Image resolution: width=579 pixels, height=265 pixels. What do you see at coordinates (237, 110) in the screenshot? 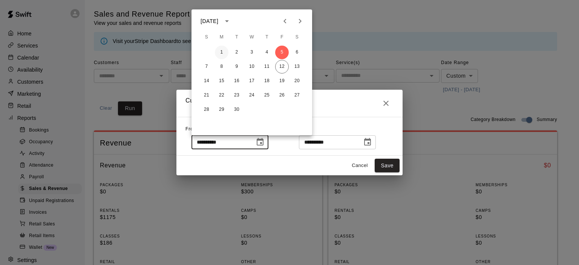
I see `button: 30` at bounding box center [237, 110].